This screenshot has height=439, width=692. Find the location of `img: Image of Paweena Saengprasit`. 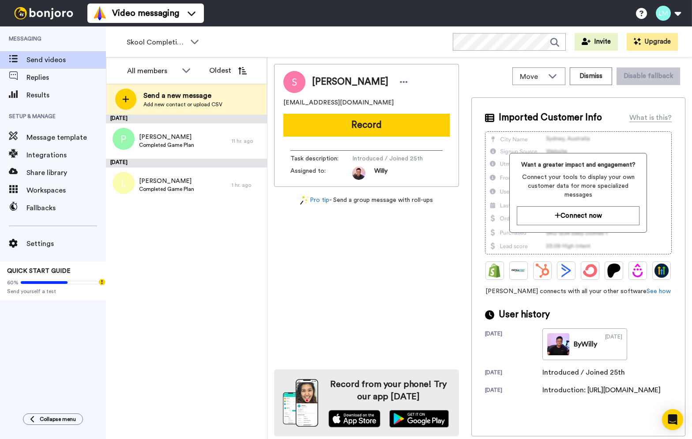

img: Image of Paweena Saengprasit is located at coordinates (294, 82).